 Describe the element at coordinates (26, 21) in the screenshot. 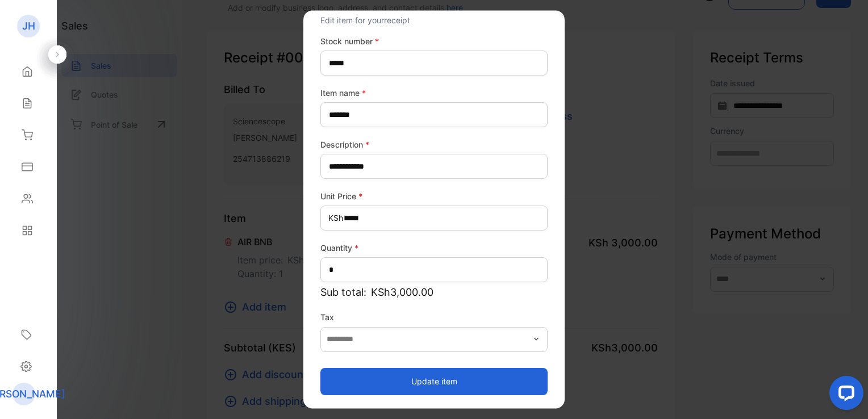

I see `button: Open LiveChat chat widget` at that location.